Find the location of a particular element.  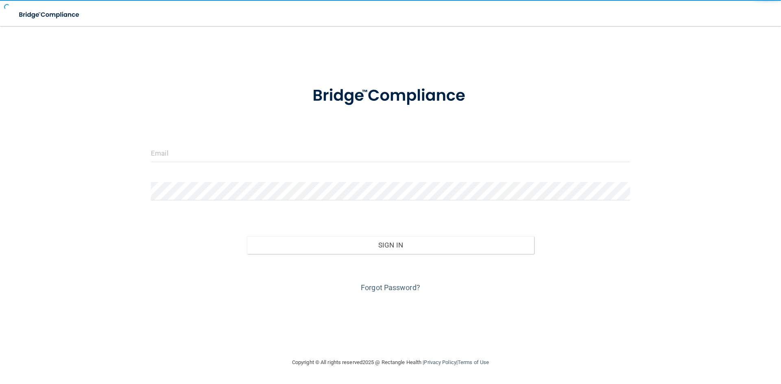

button: Sign In is located at coordinates (390, 245).